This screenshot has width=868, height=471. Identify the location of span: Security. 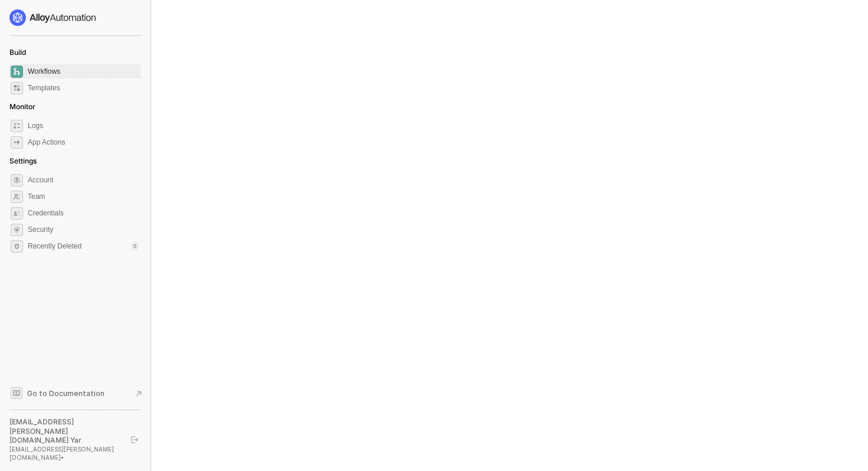
(83, 230).